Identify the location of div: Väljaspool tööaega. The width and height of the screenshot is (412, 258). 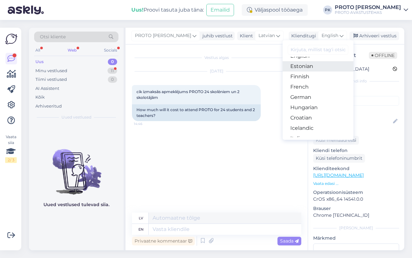
(275, 10).